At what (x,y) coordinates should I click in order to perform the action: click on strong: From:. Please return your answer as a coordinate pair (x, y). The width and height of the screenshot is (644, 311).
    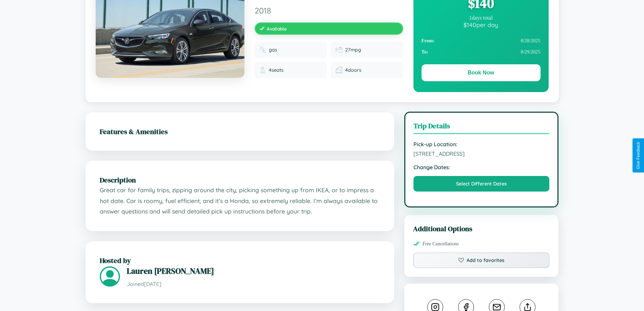
    Looking at the image, I should click on (428, 41).